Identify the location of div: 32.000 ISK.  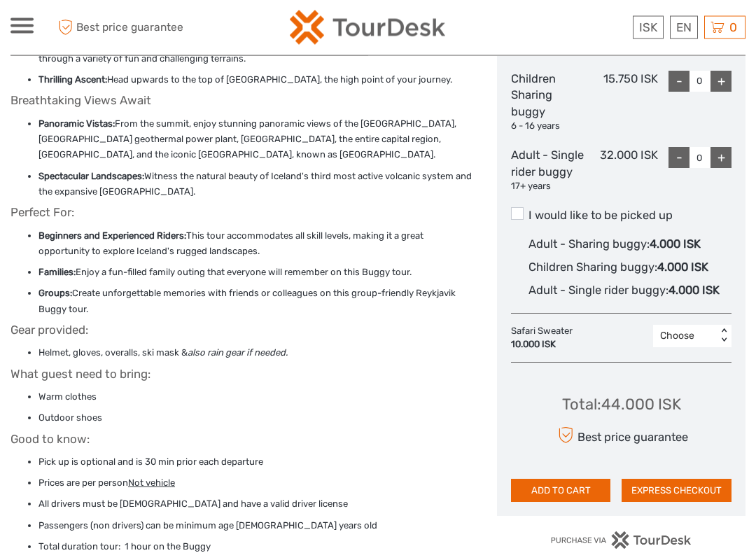
(621, 171).